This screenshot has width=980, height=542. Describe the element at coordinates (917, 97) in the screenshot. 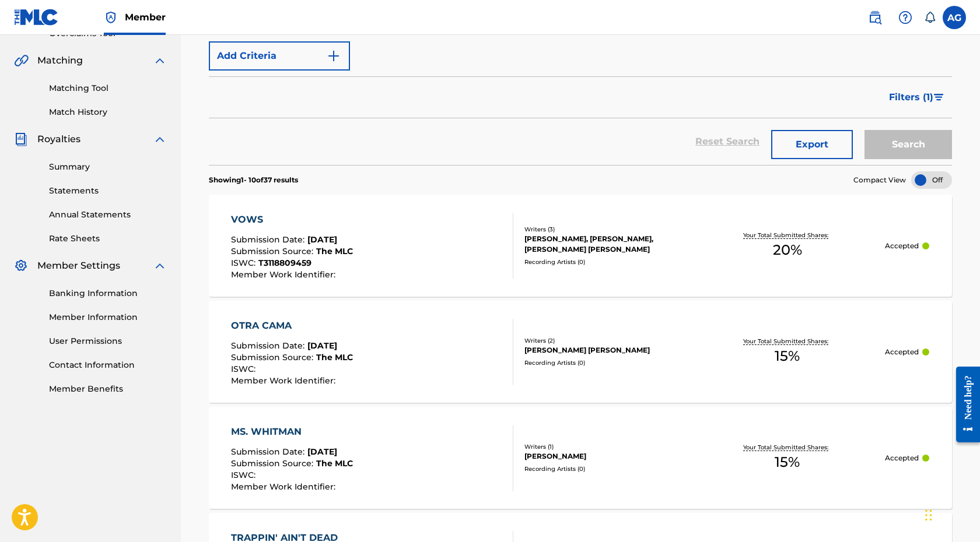

I see `button: Filters (1)` at that location.